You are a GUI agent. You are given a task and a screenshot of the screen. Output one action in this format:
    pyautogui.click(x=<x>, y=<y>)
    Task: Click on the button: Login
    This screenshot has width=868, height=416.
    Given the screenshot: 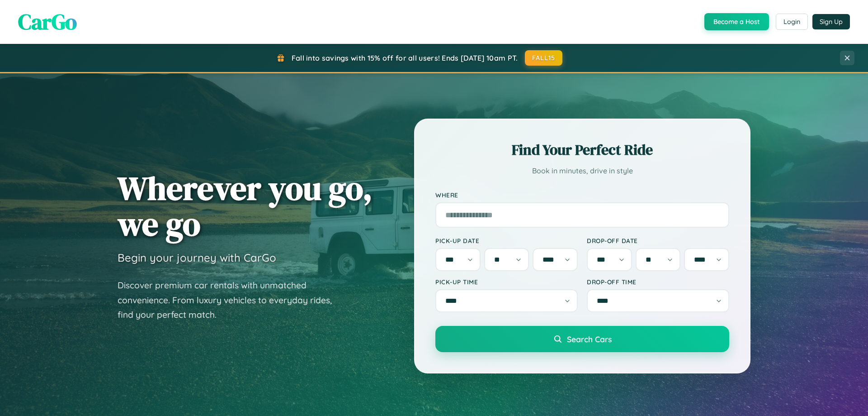 What is the action you would take?
    pyautogui.click(x=792, y=21)
    